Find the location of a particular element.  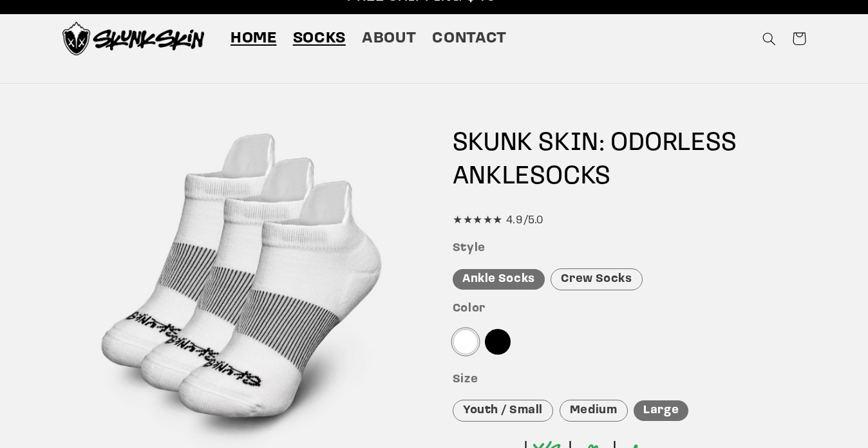

a: Contact is located at coordinates (469, 39).